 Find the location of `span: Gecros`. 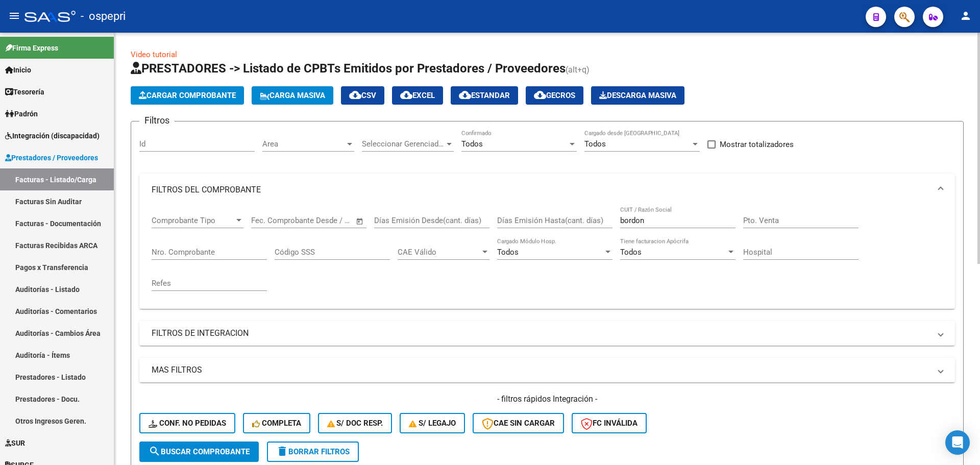

span: Gecros is located at coordinates (554, 95).